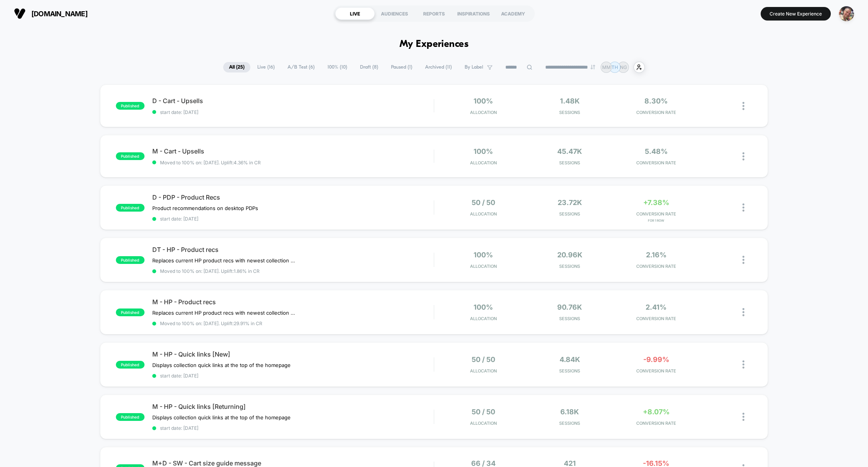 The width and height of the screenshot is (868, 467). What do you see at coordinates (293, 463) in the screenshot?
I see `span: M+D - SW - Cart size guide message` at bounding box center [293, 463].